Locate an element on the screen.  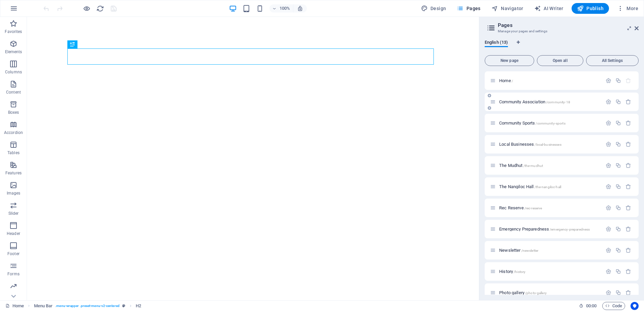
p: Boxes is located at coordinates (13, 112).